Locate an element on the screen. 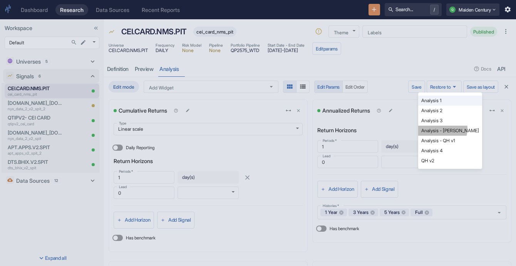  li: Analysis 1 is located at coordinates (450, 101).